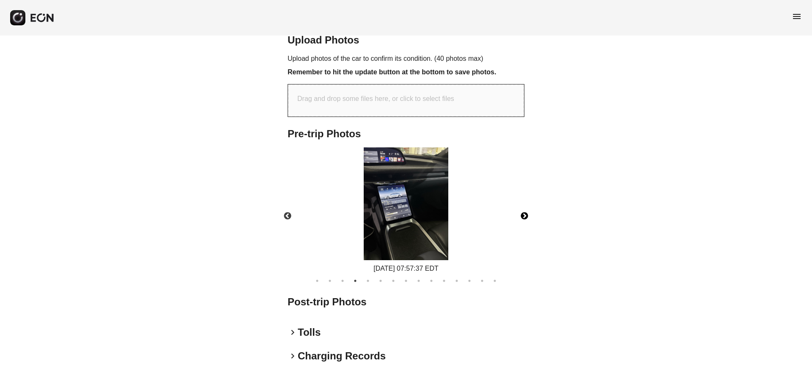 The width and height of the screenshot is (812, 367). I want to click on h3: Remember to hit the update button at the bottom to save photos., so click(406, 72).